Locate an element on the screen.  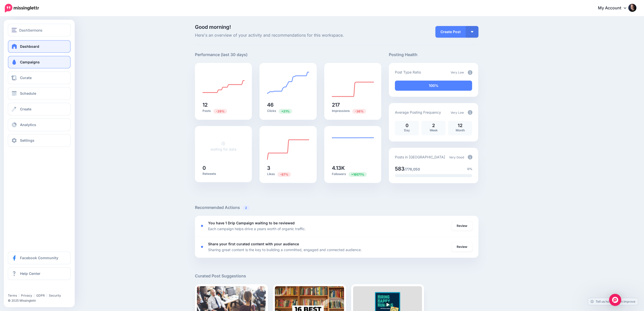
p: Posts is located at coordinates (223, 111).